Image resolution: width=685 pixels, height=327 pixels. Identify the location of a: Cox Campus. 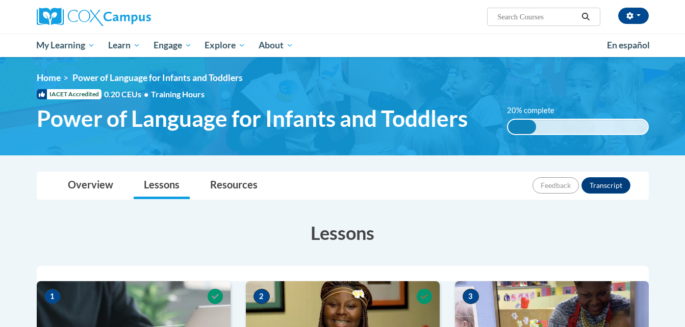
(134, 17).